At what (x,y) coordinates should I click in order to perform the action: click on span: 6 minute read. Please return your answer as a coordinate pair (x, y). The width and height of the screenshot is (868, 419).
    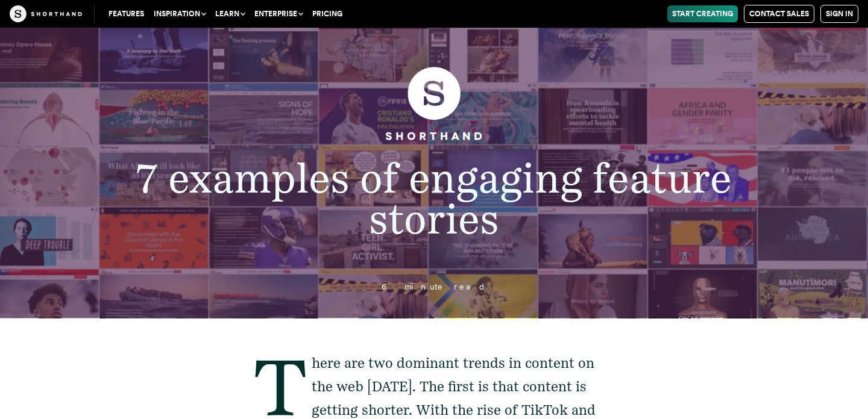
    Looking at the image, I should click on (434, 287).